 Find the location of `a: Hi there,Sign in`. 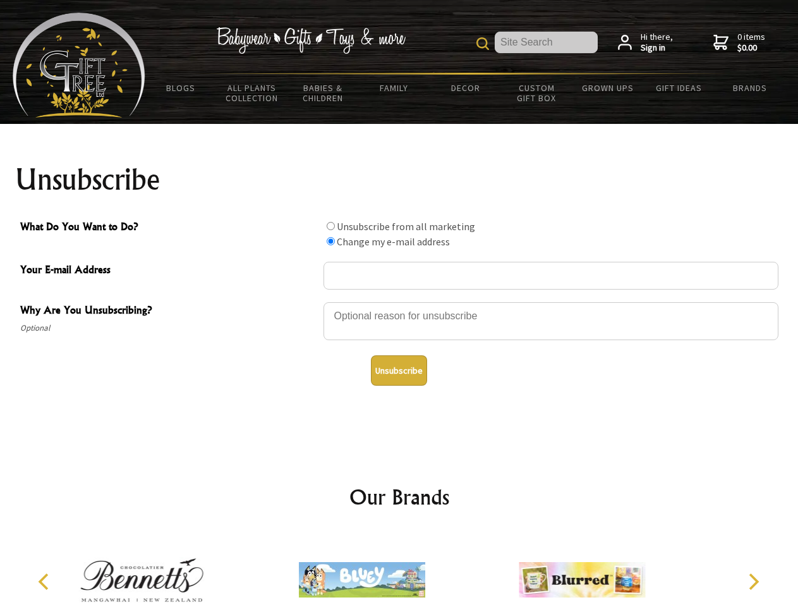

a: Hi there,Sign in is located at coordinates (645, 42).